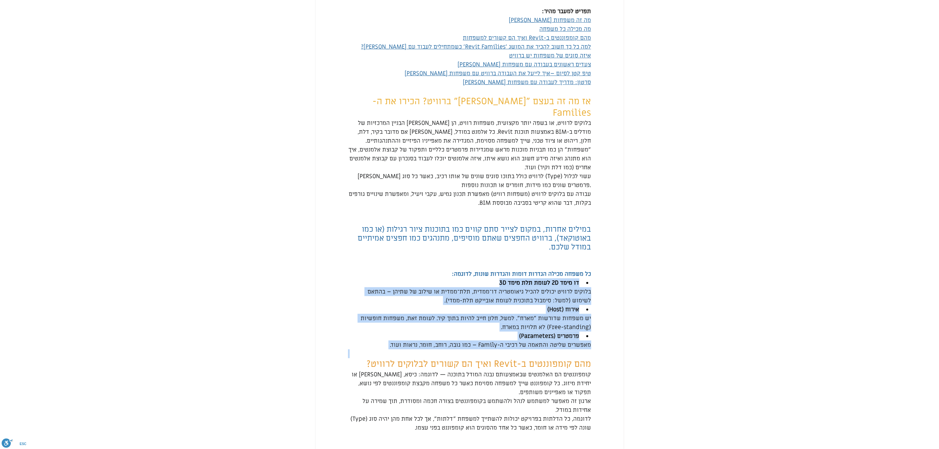 This screenshot has width=939, height=449. Describe the element at coordinates (550, 56) in the screenshot. I see `span: איזה סוגים של משפחות יש ברוויט` at that location.